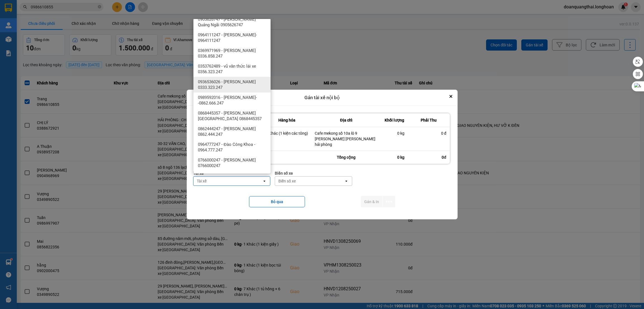 The width and height of the screenshot is (644, 309). Describe the element at coordinates (232, 96) in the screenshot. I see `ul: Menu` at that location.